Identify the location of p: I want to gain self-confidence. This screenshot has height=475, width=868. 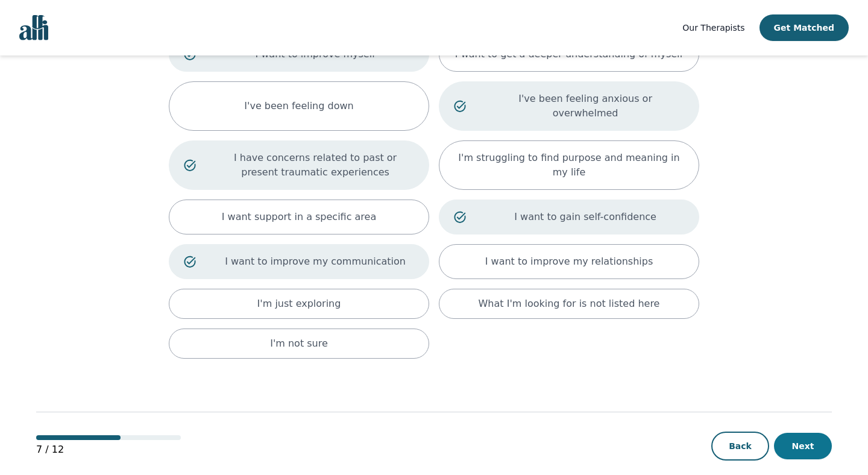
(585, 217).